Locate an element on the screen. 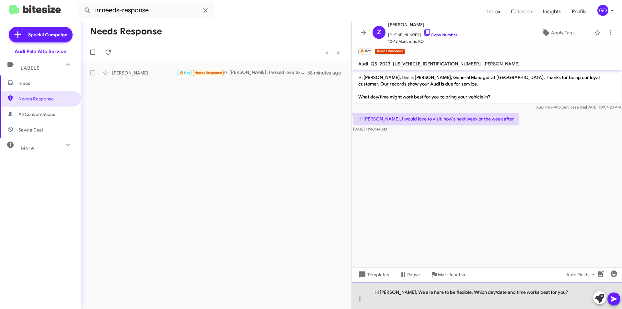 Image resolution: width=622 pixels, height=309 pixels. span: Profile is located at coordinates (579, 12).